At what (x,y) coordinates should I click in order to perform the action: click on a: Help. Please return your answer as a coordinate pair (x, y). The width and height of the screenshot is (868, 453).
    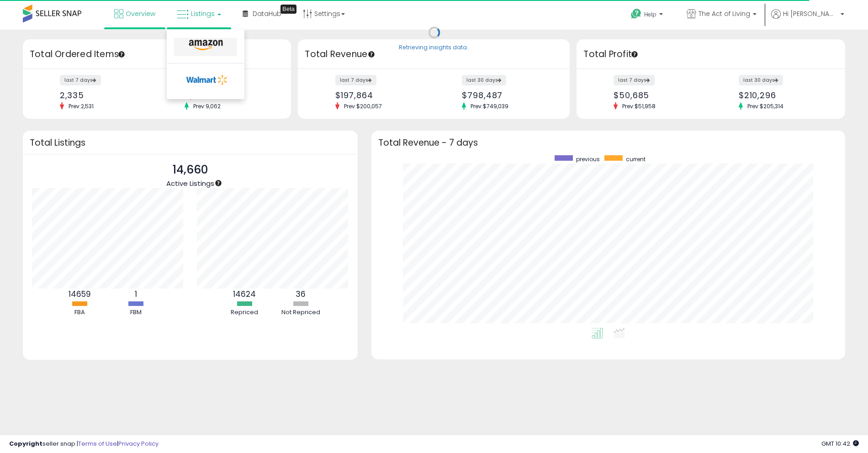
    Looking at the image, I should click on (648, 16).